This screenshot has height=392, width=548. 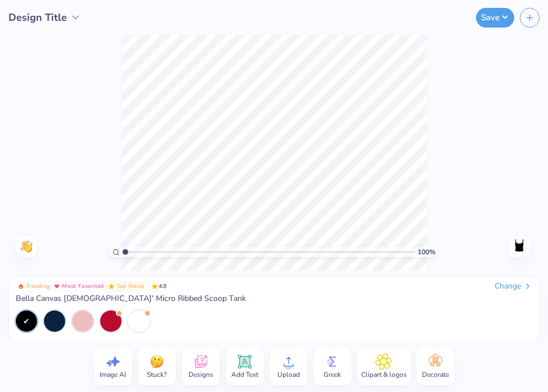 I want to click on span: Add Text, so click(x=245, y=374).